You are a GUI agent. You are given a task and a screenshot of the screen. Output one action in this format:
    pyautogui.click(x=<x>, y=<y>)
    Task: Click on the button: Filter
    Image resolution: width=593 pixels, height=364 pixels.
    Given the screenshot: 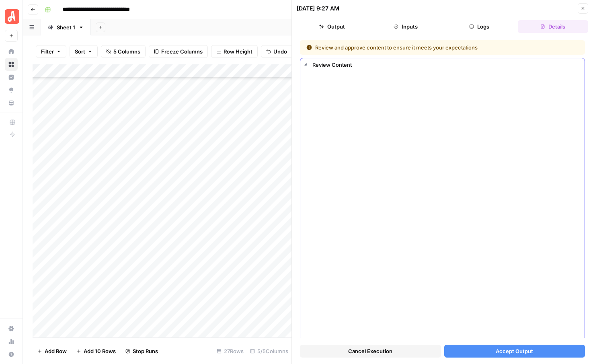 What is the action you would take?
    pyautogui.click(x=51, y=51)
    